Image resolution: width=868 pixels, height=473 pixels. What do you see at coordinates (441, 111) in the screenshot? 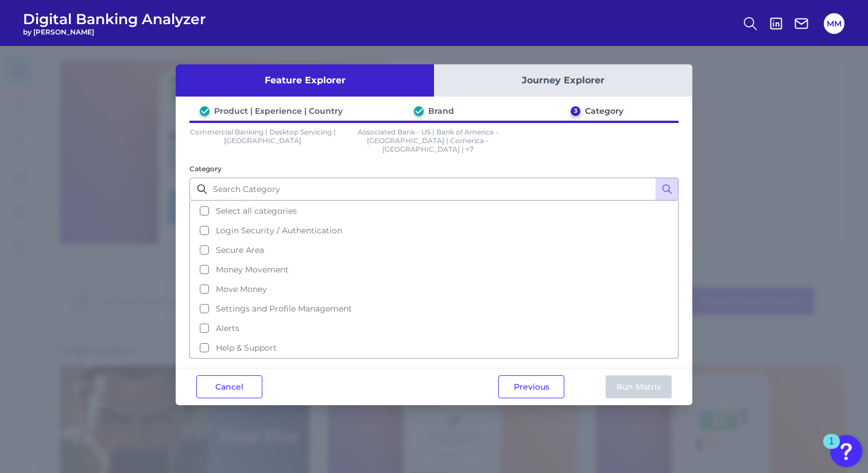
I see `div: Brand` at bounding box center [441, 111].